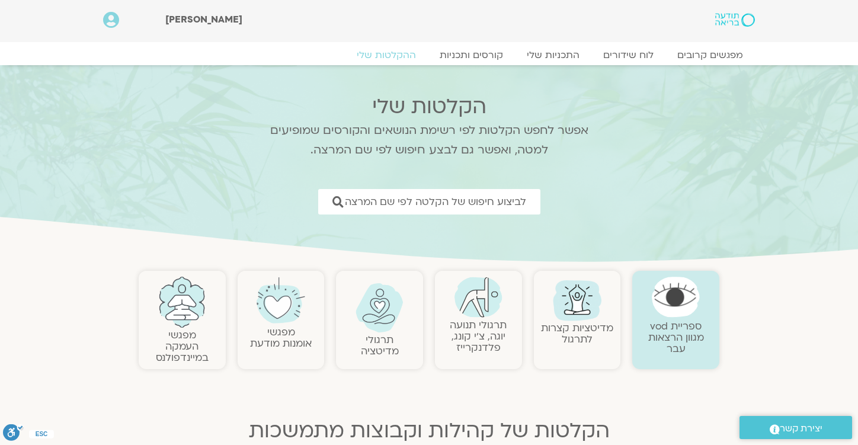  What do you see at coordinates (553, 55) in the screenshot?
I see `a: התכניות שלי` at bounding box center [553, 55].